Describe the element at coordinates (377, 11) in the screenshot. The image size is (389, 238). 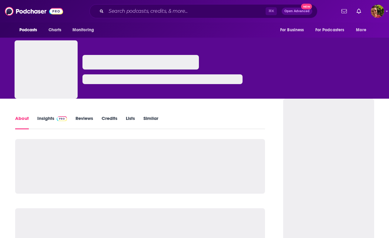
I see `button: Show profile menu` at that location.